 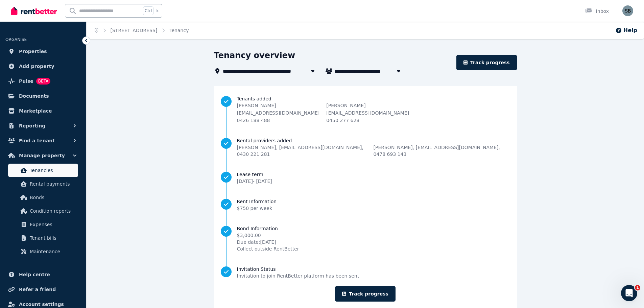 I want to click on span: ORGANISE, so click(x=16, y=39).